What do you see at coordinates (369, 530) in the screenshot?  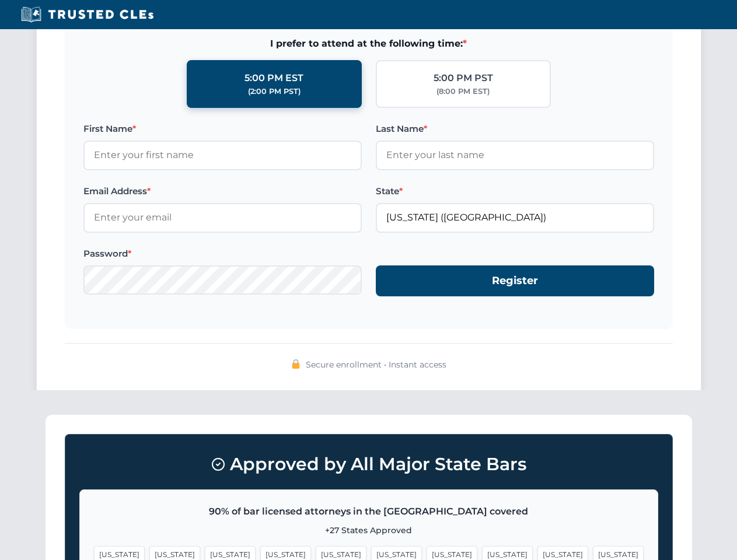 I see `p: +27 States Approved` at bounding box center [369, 530].